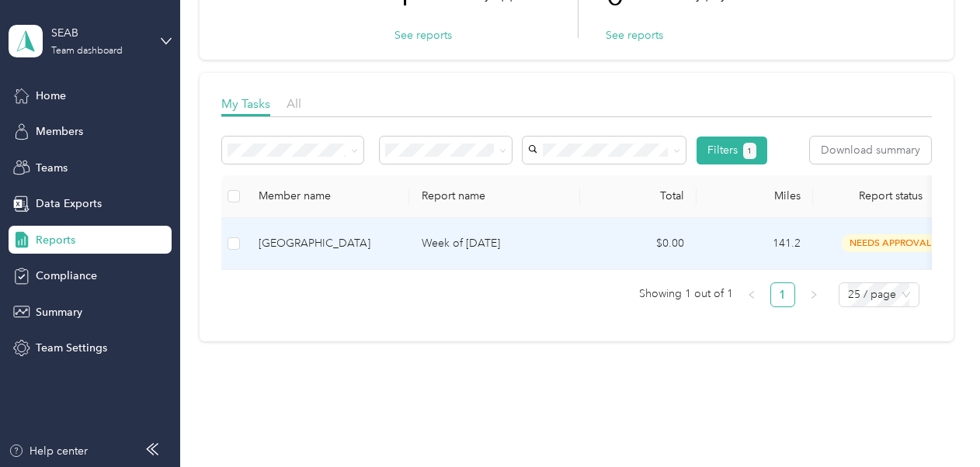 Image resolution: width=980 pixels, height=467 pixels. Describe the element at coordinates (69, 203) in the screenshot. I see `span: Data Exports` at that location.